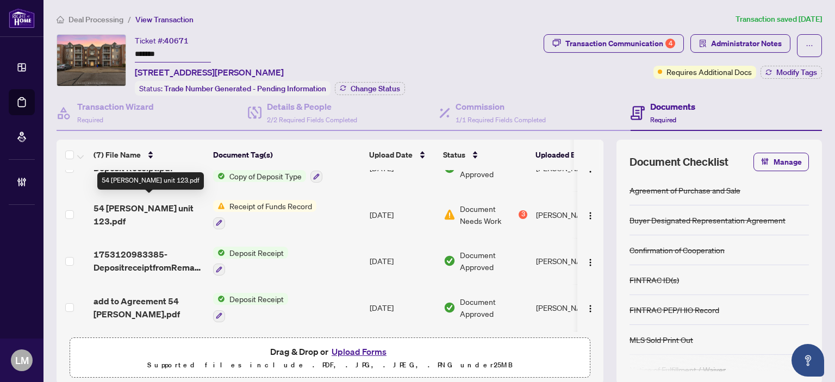  Describe the element at coordinates (808, 361) in the screenshot. I see `button: Open asap` at that location.